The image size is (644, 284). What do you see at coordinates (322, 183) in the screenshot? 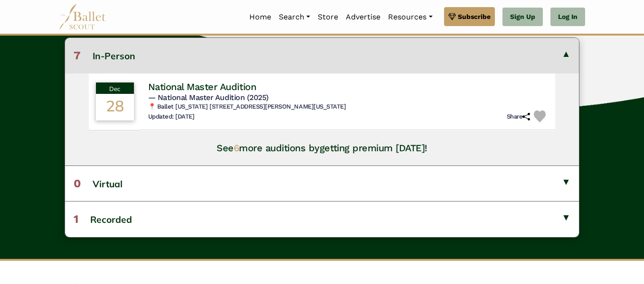
I see `button: 0Virtual` at bounding box center [322, 183].